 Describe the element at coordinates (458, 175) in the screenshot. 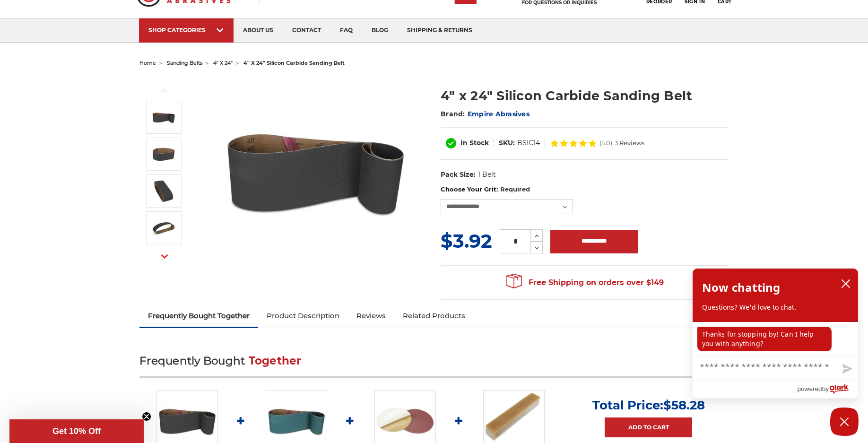

I see `dt: Pack Size:` at that location.